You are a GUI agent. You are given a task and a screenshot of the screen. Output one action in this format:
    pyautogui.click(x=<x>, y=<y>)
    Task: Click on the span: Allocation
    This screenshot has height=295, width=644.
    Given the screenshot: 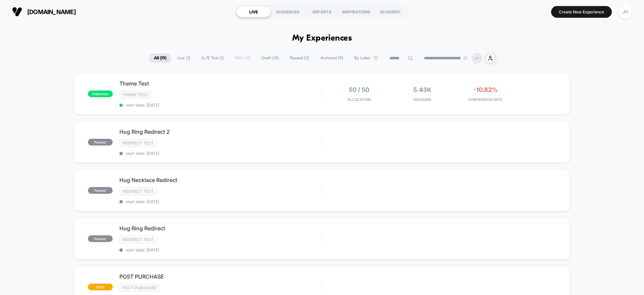 What is the action you would take?
    pyautogui.click(x=359, y=100)
    